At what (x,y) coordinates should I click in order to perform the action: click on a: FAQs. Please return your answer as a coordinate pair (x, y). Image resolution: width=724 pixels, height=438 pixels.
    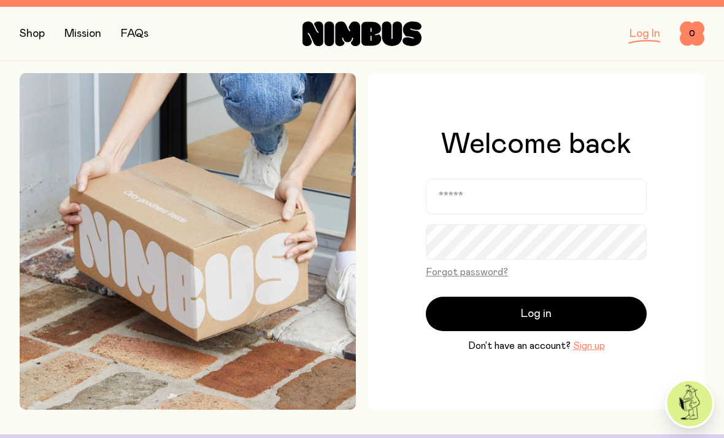
    Looking at the image, I should click on (134, 34).